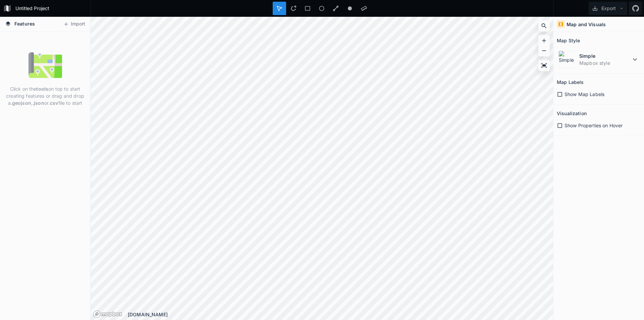 The height and width of the screenshot is (320, 644). I want to click on strong: .json, so click(38, 103).